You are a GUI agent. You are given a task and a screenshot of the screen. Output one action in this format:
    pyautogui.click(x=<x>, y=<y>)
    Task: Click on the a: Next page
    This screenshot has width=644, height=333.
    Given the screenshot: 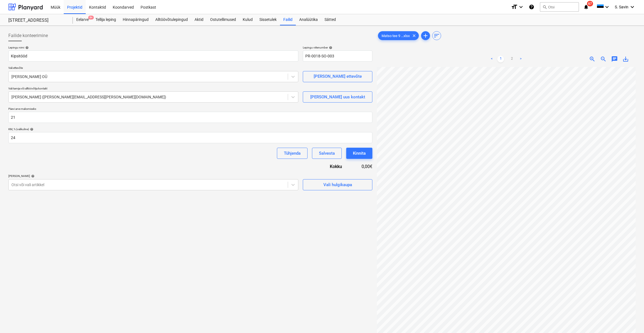 What is the action you would take?
    pyautogui.click(x=521, y=59)
    